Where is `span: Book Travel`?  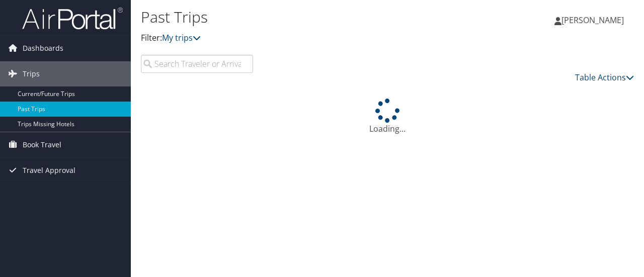 span: Book Travel is located at coordinates (42, 145).